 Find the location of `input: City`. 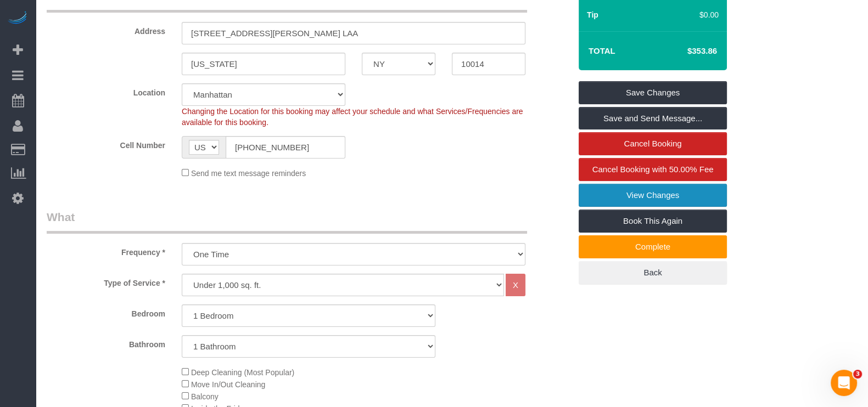

input: City is located at coordinates (264, 64).